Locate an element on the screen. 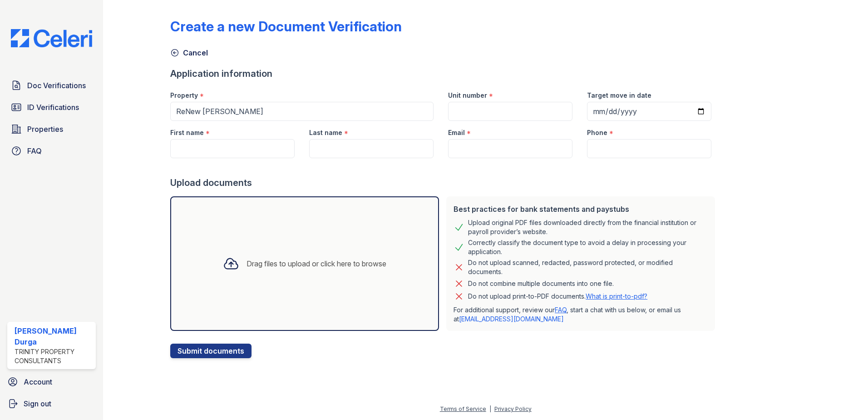 This screenshot has width=868, height=420. a: ID Verifications is located at coordinates (51, 107).